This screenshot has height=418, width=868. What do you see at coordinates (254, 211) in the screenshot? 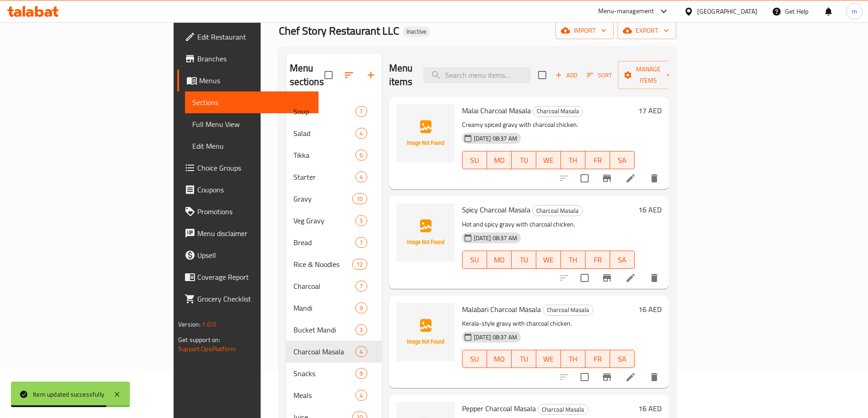
I see `span: Promotions` at bounding box center [254, 211].